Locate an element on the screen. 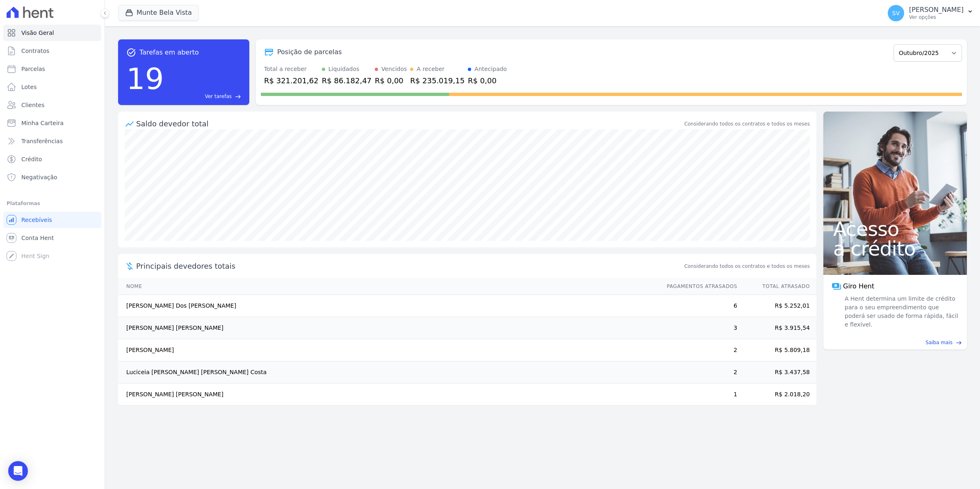 The image size is (980, 489). p: Ver opções is located at coordinates (936, 17).